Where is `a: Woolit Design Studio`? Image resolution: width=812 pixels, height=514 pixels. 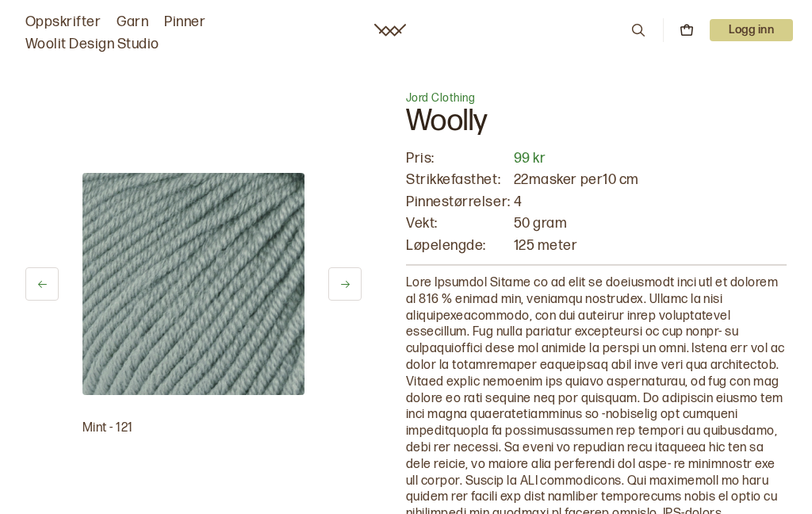
a: Woolit Design Studio is located at coordinates (92, 37).